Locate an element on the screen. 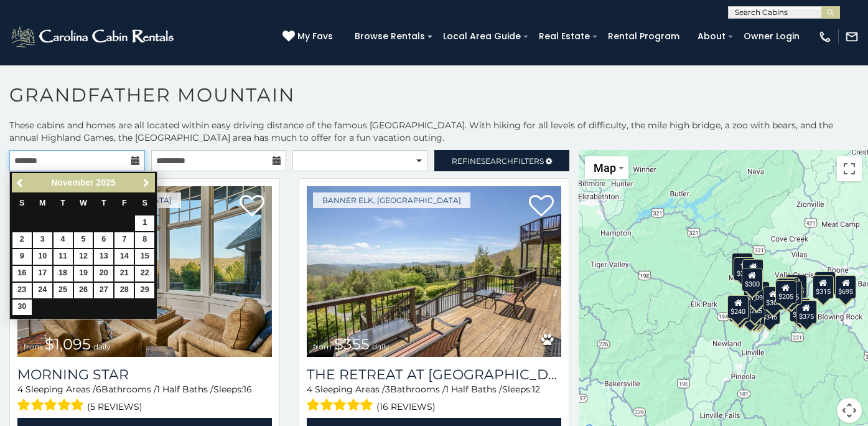  h3: The Retreat at Mountain Meadows is located at coordinates (434, 374).